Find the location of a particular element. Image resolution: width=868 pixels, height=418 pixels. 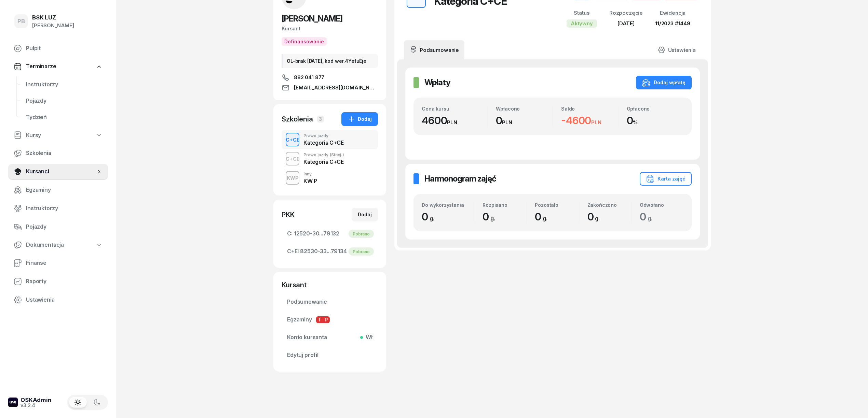

div: PKK is located at coordinates (288, 215).